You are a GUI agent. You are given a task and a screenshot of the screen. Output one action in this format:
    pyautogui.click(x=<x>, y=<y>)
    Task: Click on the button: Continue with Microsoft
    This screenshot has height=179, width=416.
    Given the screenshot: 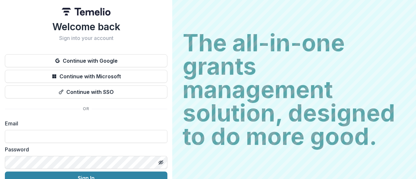 What is the action you would take?
    pyautogui.click(x=86, y=76)
    